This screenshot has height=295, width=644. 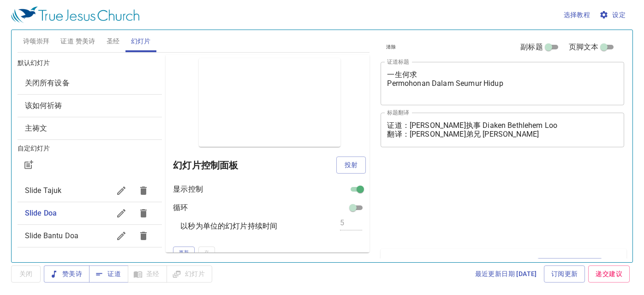 I want to click on p: 循环, so click(x=181, y=208).